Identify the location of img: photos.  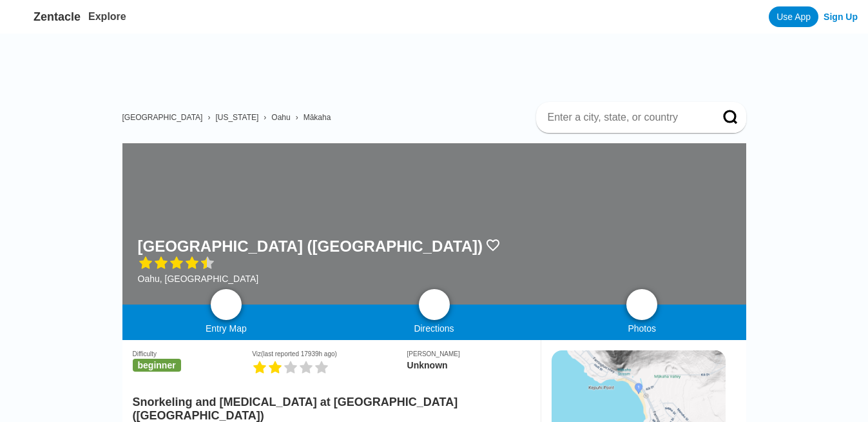
(642, 305).